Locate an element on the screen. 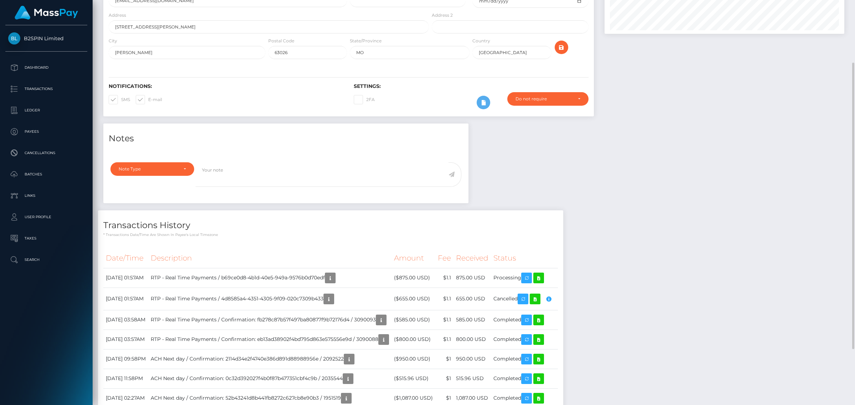 Image resolution: width=855 pixels, height=405 pixels. a: Taxes is located at coordinates (46, 239).